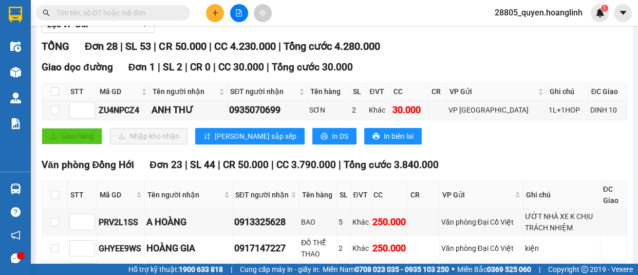  I want to click on div: 2, so click(358, 110).